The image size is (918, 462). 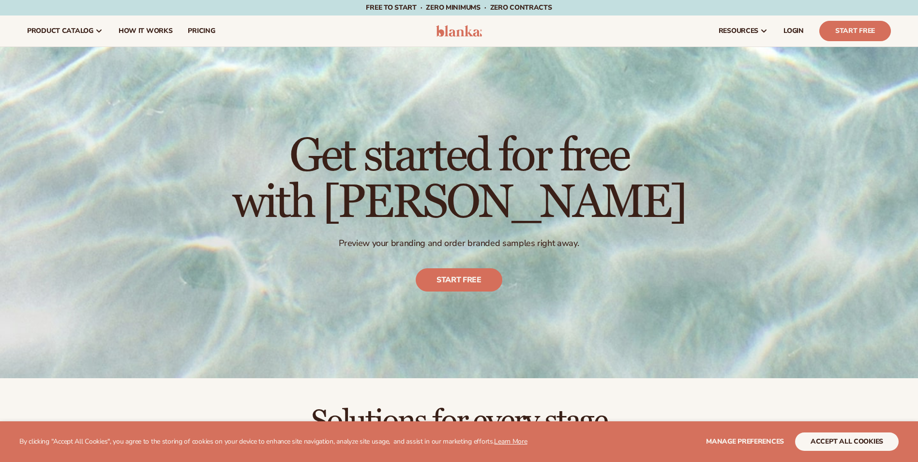 What do you see at coordinates (793, 31) in the screenshot?
I see `span: LOGIN` at bounding box center [793, 31].